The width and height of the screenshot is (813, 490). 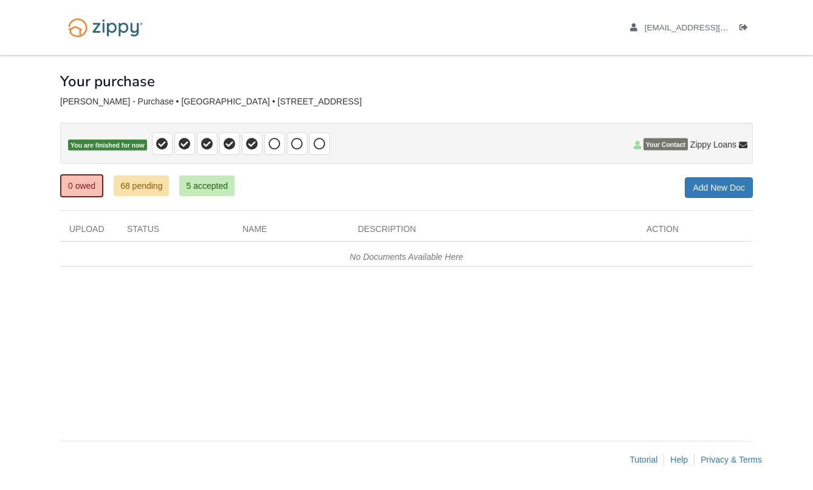 What do you see at coordinates (719, 188) in the screenshot?
I see `a: Add New Doc` at bounding box center [719, 188].